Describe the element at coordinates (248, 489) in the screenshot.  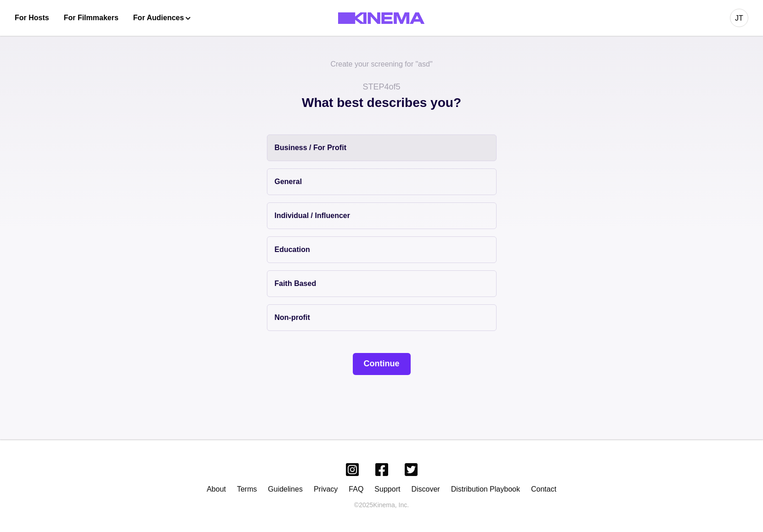
I see `a: Terms` at that location.